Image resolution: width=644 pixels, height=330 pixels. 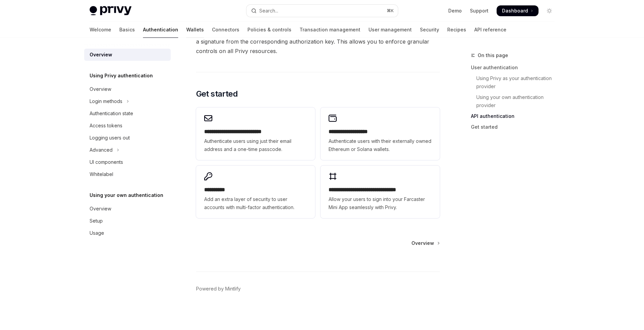 I want to click on img: light logo, so click(x=111, y=11).